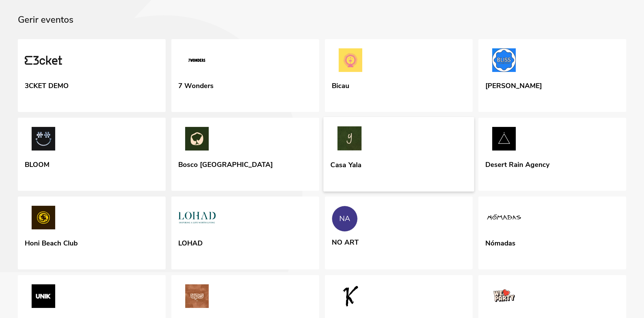 Image resolution: width=644 pixels, height=318 pixels. I want to click on div: NA, so click(345, 219).